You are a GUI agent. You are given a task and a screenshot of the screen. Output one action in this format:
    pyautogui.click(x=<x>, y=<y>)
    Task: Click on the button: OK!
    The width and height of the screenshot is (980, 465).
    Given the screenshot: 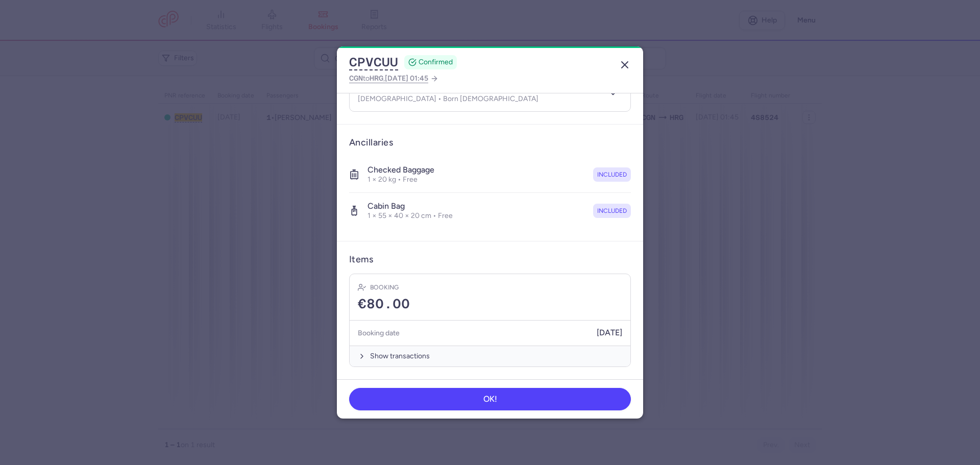 What is the action you would take?
    pyautogui.click(x=490, y=399)
    